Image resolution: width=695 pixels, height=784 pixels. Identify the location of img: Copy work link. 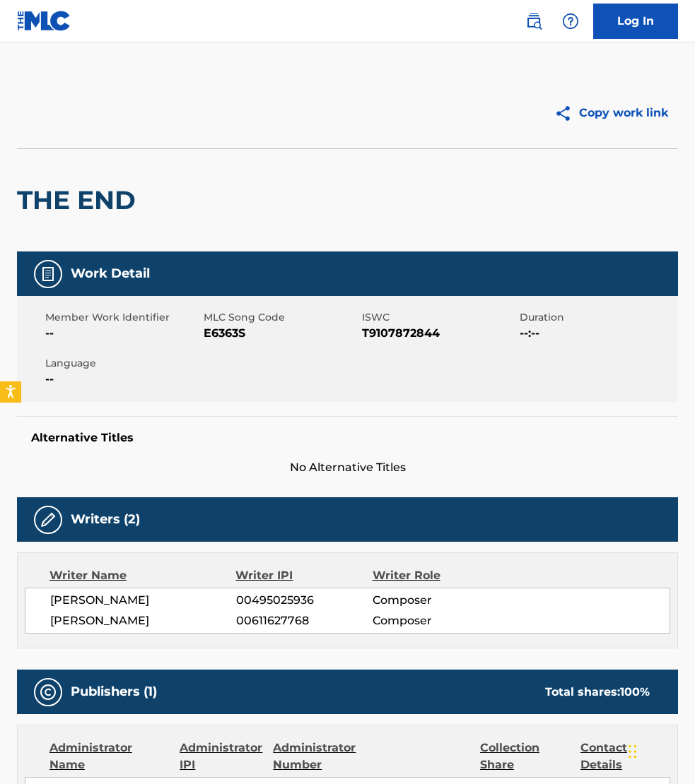
(566, 113).